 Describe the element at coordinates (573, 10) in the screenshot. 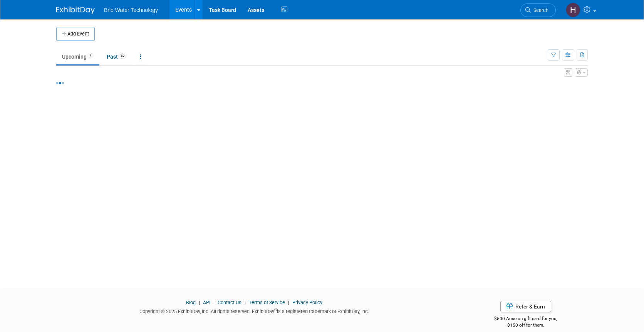

I see `img: Harry Mesak` at that location.